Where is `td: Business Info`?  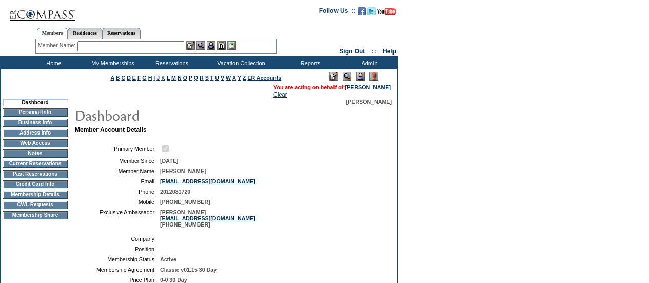
td: Business Info is located at coordinates (35, 123).